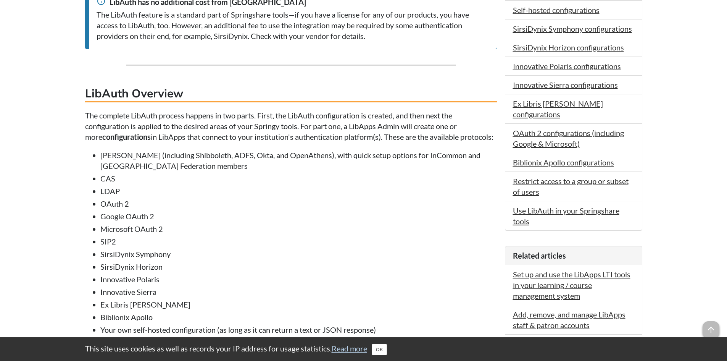 This screenshot has height=361, width=727. Describe the element at coordinates (567, 66) in the screenshot. I see `a: Innovative Polaris configurations` at that location.